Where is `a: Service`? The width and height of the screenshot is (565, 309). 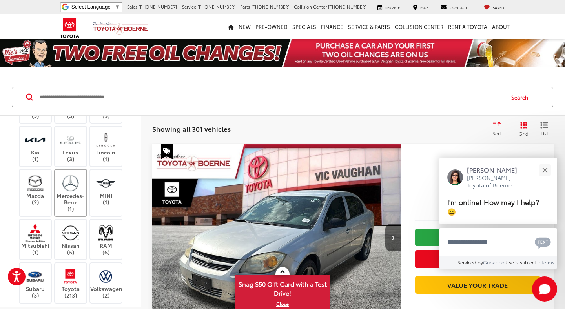 a: Service is located at coordinates (389, 7).